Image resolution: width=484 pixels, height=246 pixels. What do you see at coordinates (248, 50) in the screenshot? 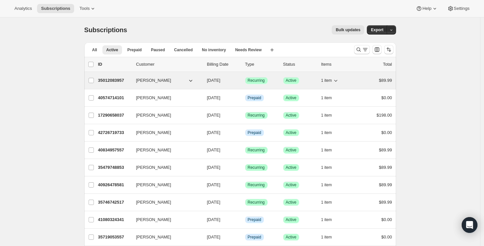
I see `span: Needs Review` at bounding box center [248, 50].